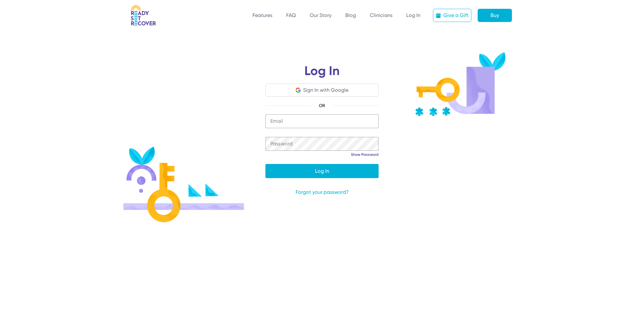  I want to click on a: Buy, so click(494, 16).